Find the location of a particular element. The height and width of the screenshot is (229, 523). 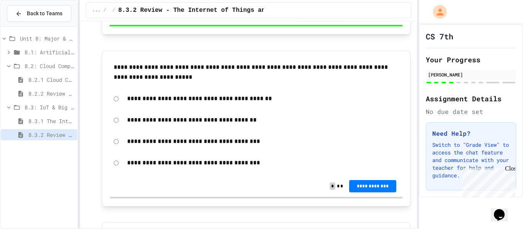

div: My Account is located at coordinates (437, 12).